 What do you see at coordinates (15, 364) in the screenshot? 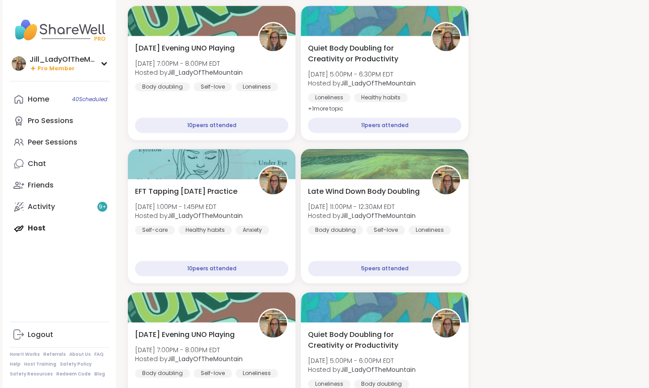
I see `a: Help` at bounding box center [15, 364].